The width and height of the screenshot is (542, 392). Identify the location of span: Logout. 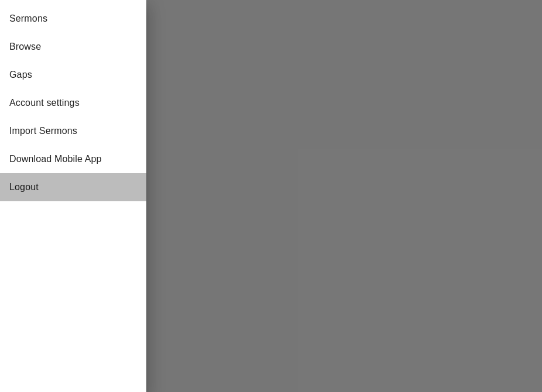
(73, 187).